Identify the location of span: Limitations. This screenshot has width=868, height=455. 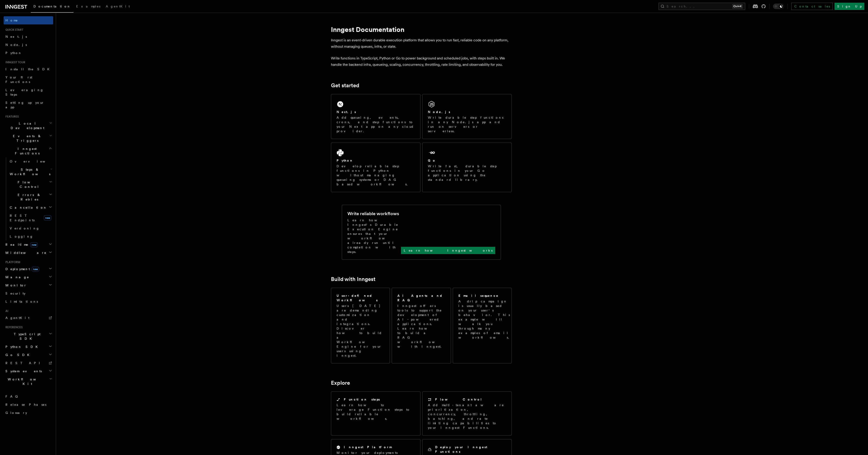
(22, 301).